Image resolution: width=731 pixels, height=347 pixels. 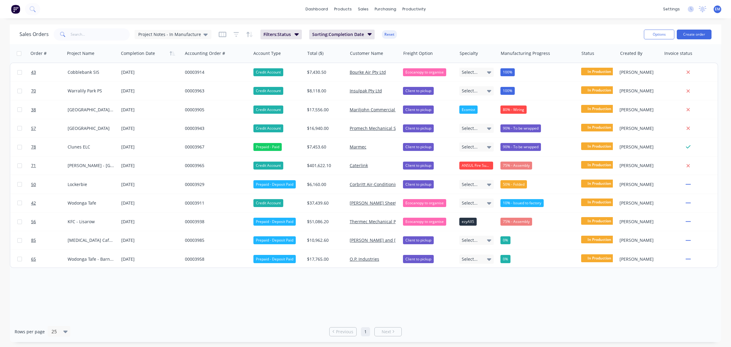 What do you see at coordinates (359, 165) in the screenshot?
I see `a: Caterlink` at bounding box center [359, 165].